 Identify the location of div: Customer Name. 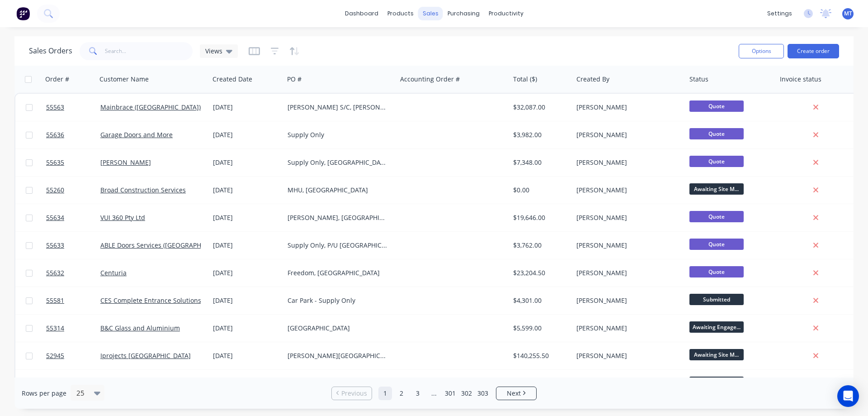
(124, 79).